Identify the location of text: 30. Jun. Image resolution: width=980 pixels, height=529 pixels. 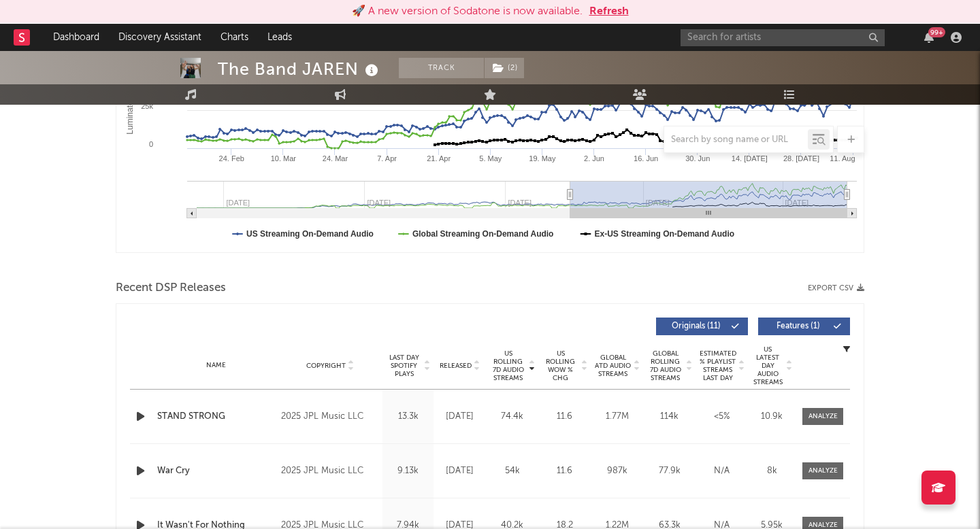
(698, 158).